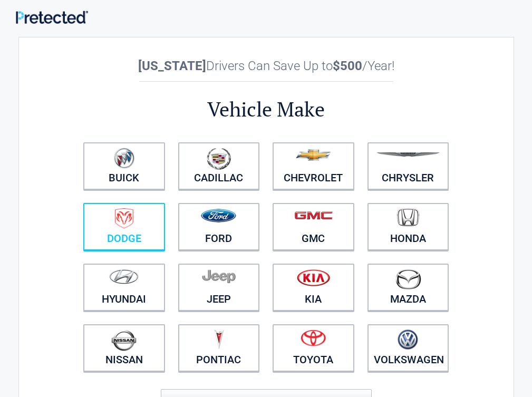 This screenshot has width=532, height=397. Describe the element at coordinates (266, 109) in the screenshot. I see `h2: Vehicle Make` at that location.